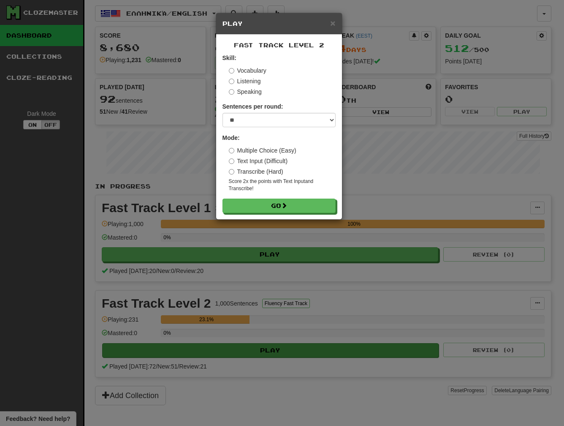 Image resolution: width=564 pixels, height=426 pixels. What do you see at coordinates (253, 106) in the screenshot?
I see `label: Sentences per round:` at bounding box center [253, 106].